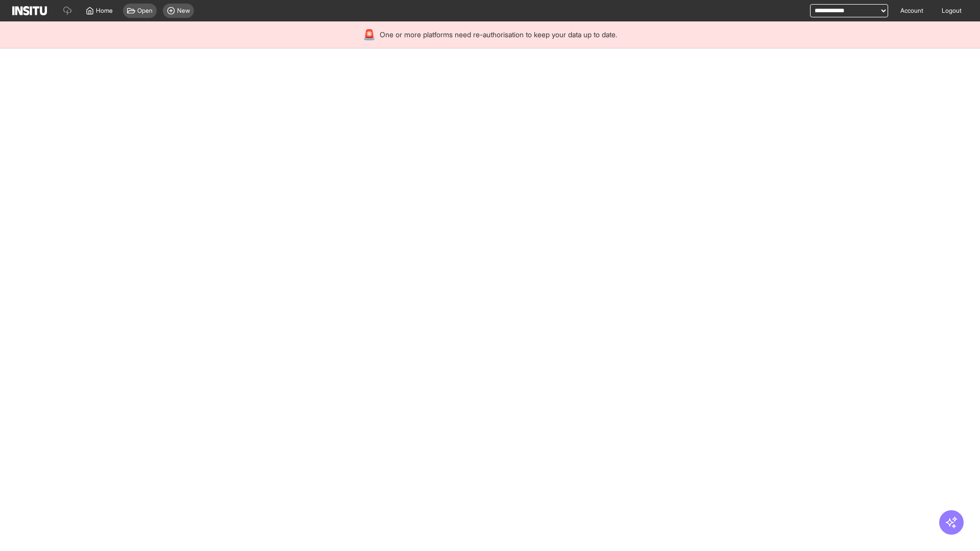 The width and height of the screenshot is (980, 551). I want to click on img: Logo, so click(30, 11).